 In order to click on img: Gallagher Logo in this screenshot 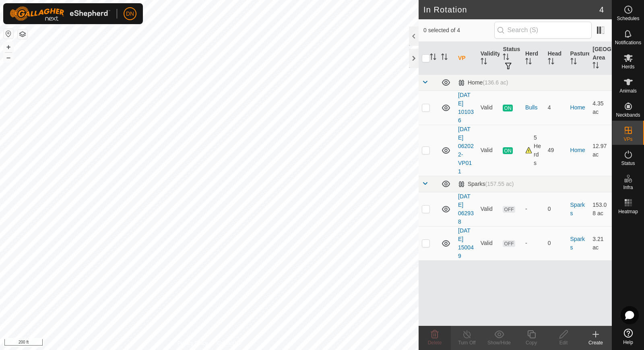, I will do `click(60, 14)`.